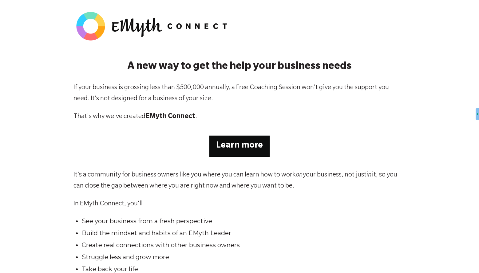 This screenshot has height=273, width=479. Describe the element at coordinates (239, 67) in the screenshot. I see `strong: A new way to get the help your business needs` at that location.